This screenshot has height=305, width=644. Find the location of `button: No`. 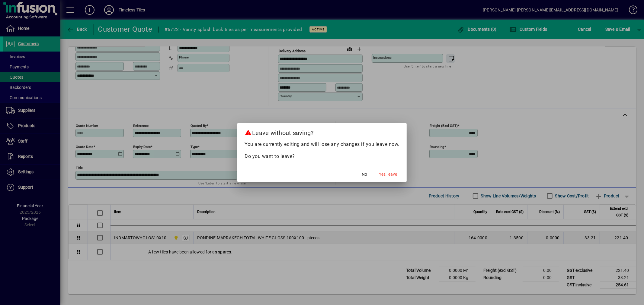

button: No is located at coordinates (364, 174).